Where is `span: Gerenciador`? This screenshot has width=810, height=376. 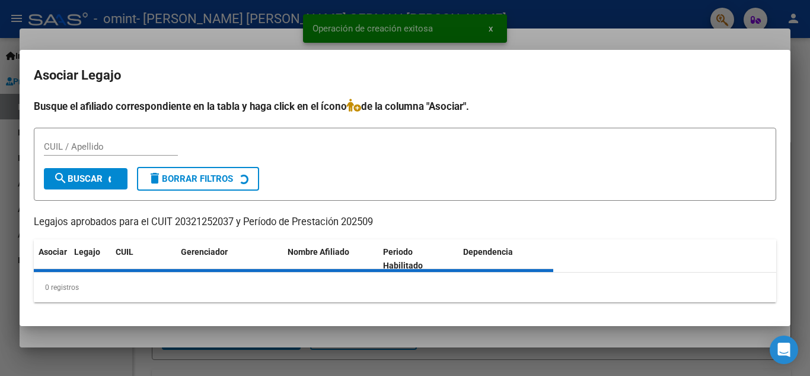
span: Gerenciador is located at coordinates (204, 252).